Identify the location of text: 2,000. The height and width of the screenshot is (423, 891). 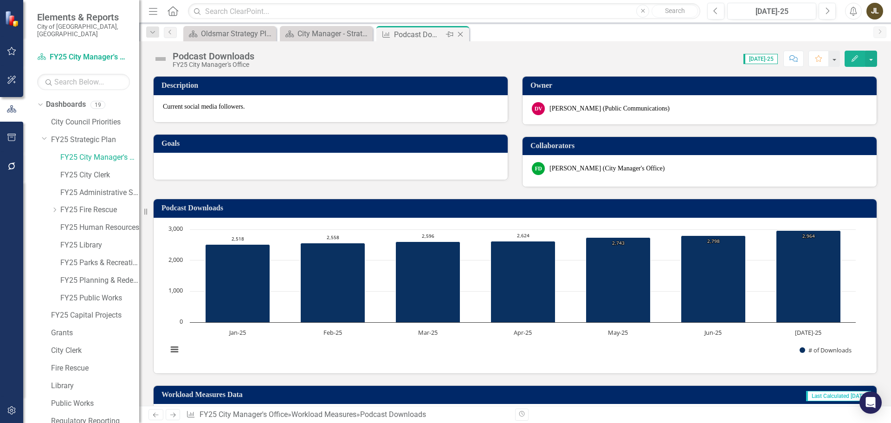
(175, 259).